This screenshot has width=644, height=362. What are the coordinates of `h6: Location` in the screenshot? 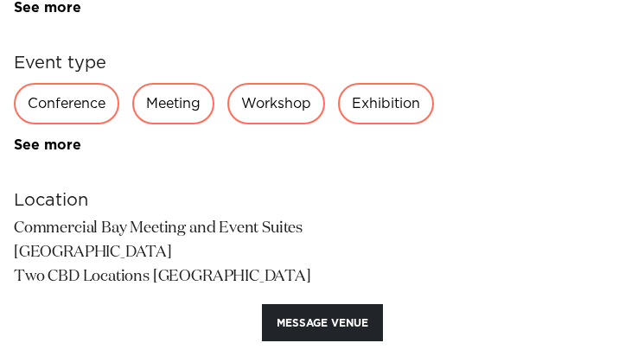 It's located at (322, 201).